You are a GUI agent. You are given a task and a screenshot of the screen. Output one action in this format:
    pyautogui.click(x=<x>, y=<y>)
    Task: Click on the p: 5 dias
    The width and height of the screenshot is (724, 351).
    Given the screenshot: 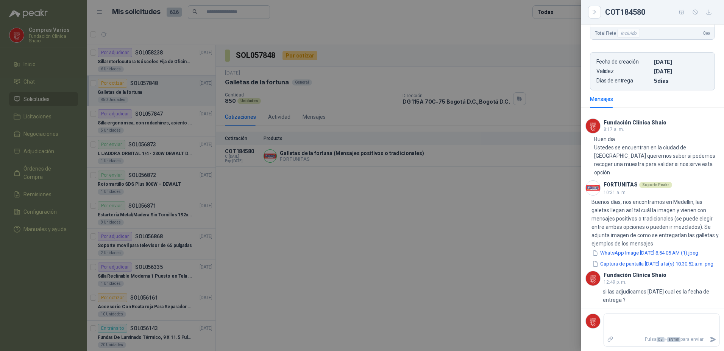 What is the action you would take?
    pyautogui.click(x=681, y=81)
    